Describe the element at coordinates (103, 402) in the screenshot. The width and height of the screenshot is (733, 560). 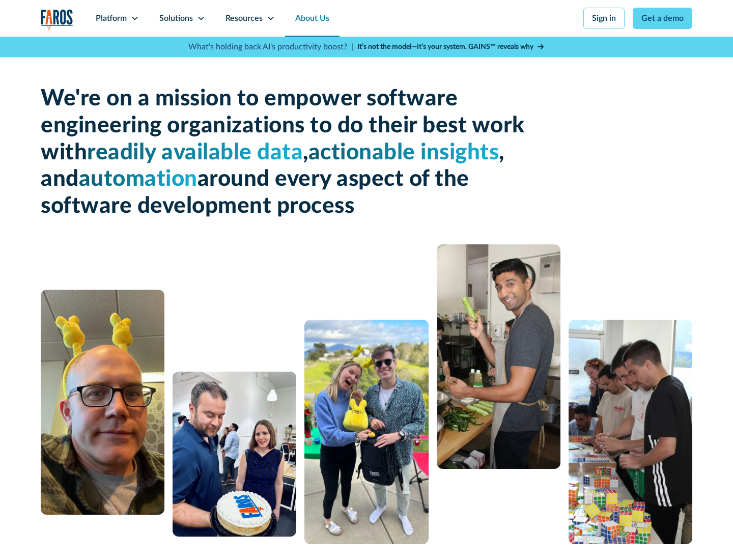
I see `img: A man with glasses and a bald head wearing a yellow bunny headband.` at that location.